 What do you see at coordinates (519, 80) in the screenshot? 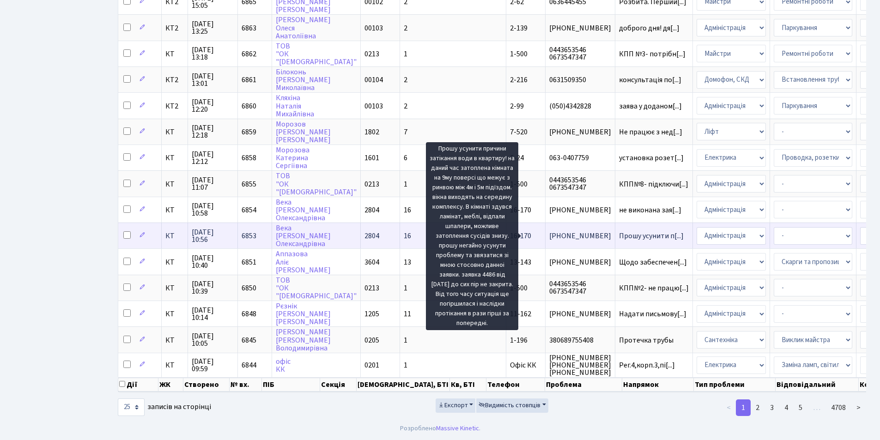
I see `span: 2-216` at bounding box center [519, 80].